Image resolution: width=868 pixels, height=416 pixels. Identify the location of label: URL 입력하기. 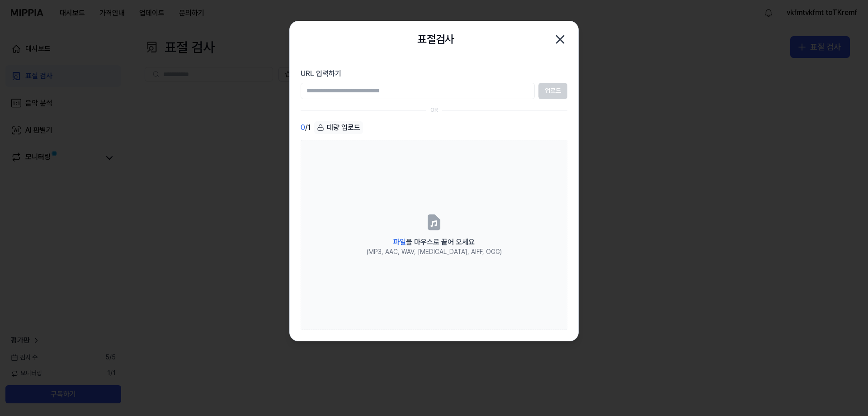
(434, 74).